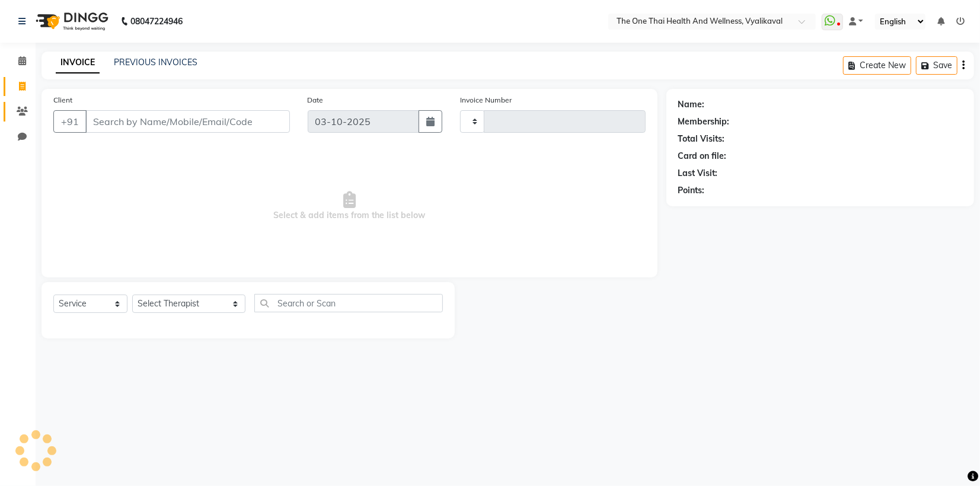 This screenshot has height=486, width=980. What do you see at coordinates (701, 139) in the screenshot?
I see `div: Total Visits:` at bounding box center [701, 139].